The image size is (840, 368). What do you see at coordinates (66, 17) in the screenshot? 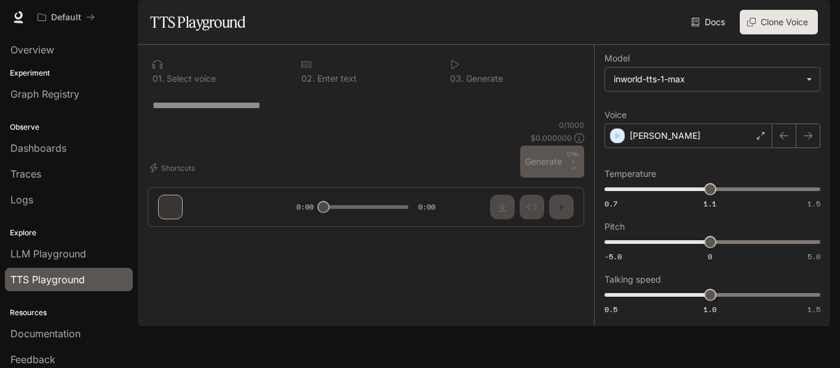
I see `button: All workspaces` at bounding box center [66, 17].